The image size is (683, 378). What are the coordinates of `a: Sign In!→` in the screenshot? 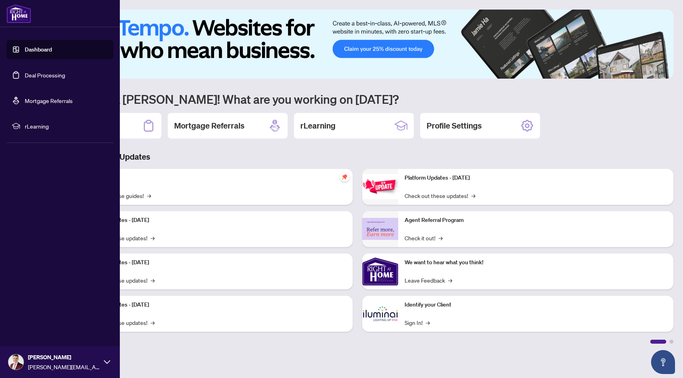 It's located at (417, 323).